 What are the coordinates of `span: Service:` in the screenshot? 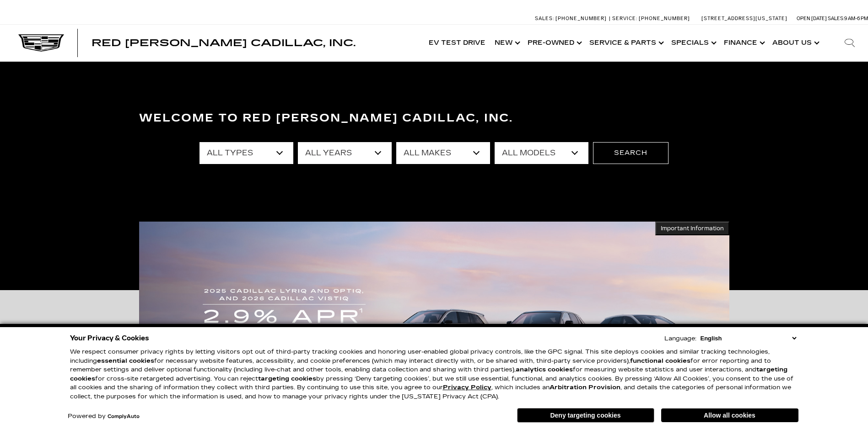 It's located at (624, 18).